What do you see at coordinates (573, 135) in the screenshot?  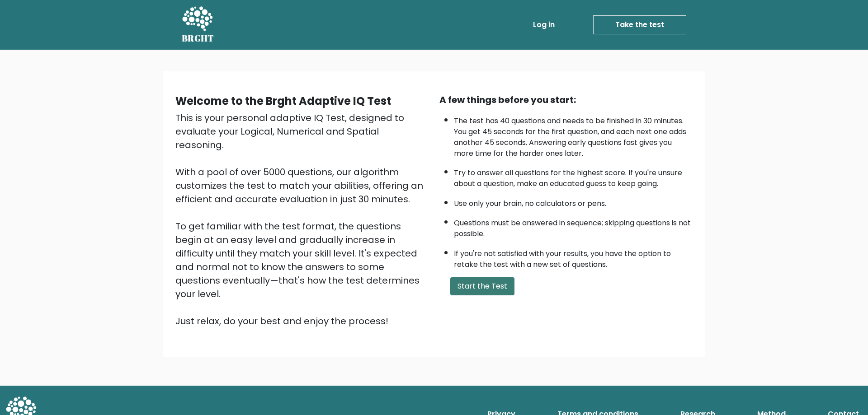 I see `li: The test has 40 questions and needs to be finished in 30 minutes. You get 45 seconds for the firs...` at bounding box center [573, 135].